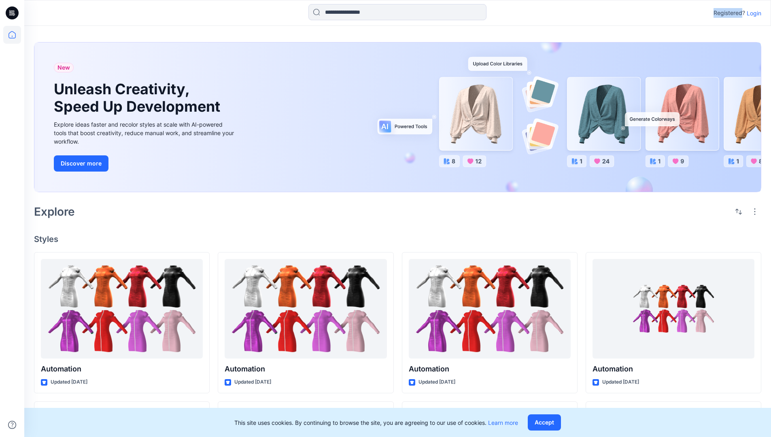 This screenshot has height=437, width=771. What do you see at coordinates (81, 164) in the screenshot?
I see `button: Discover more` at bounding box center [81, 164].